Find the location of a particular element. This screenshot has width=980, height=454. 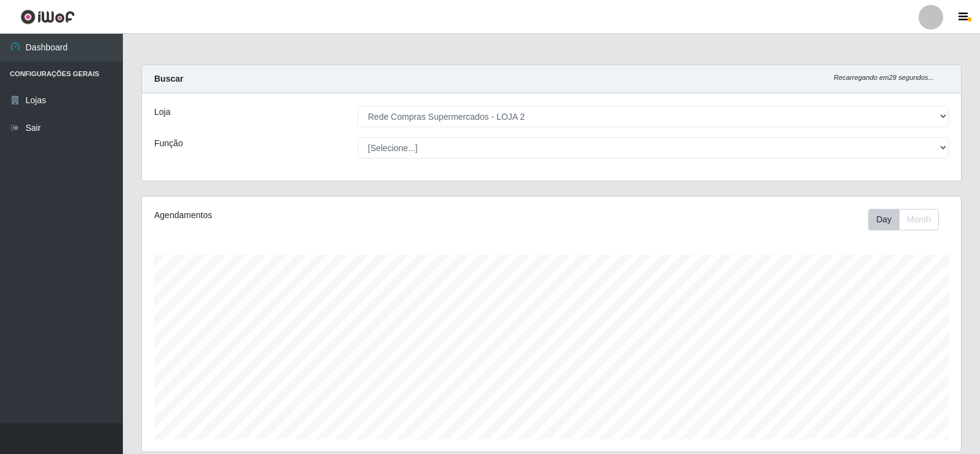

img: CoreUI Logo is located at coordinates (47, 17).